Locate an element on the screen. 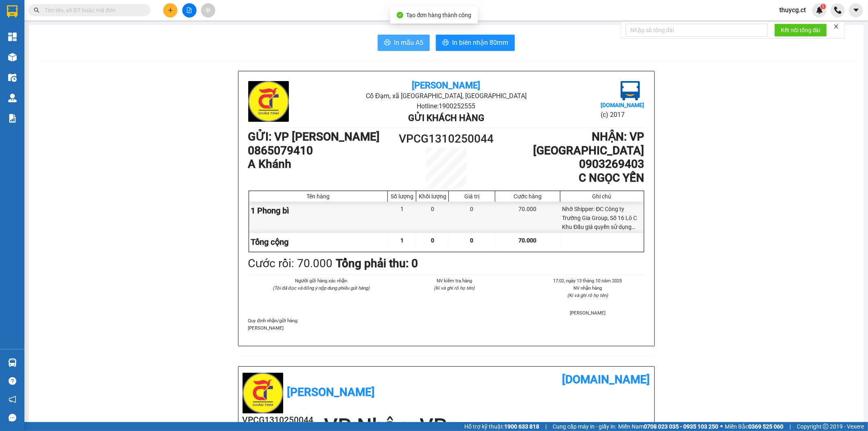 The image size is (868, 431). li: Người gửi hàng xác nhận is located at coordinates (321, 280).